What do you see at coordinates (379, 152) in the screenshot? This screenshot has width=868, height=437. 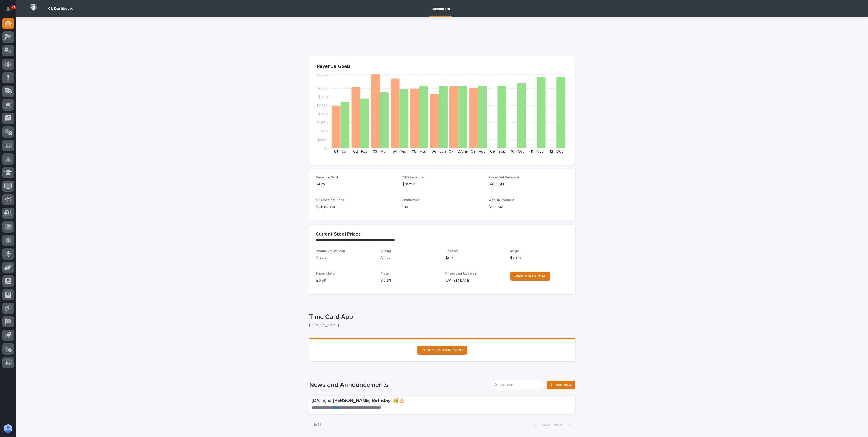 I see `text: 03 - Mar` at bounding box center [379, 152].